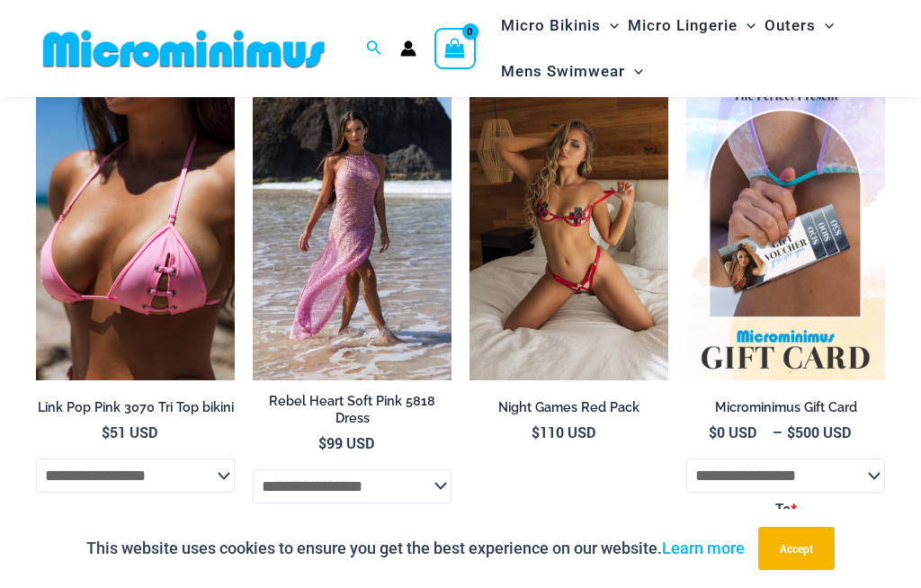  Describe the element at coordinates (135, 231) in the screenshot. I see `a: Link Pop Pink 3070 Top 01Link Pop Pink 3070 Top 4855 Bottom 06Link Pop Pink 3070 Top 4855 Bottom 06` at that location.